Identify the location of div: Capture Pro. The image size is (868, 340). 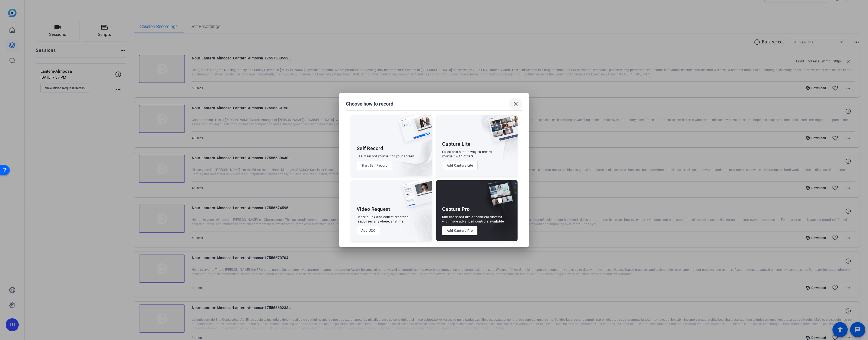
(456, 209).